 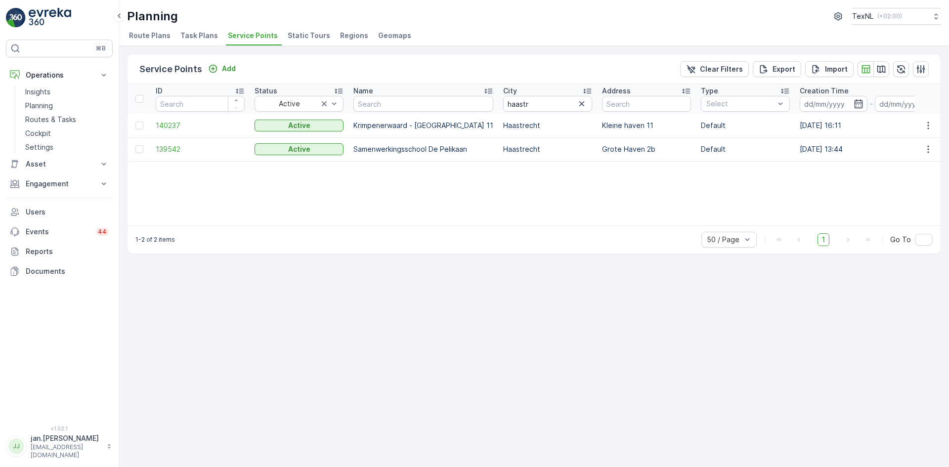 I want to click on p: Asset, so click(x=59, y=164).